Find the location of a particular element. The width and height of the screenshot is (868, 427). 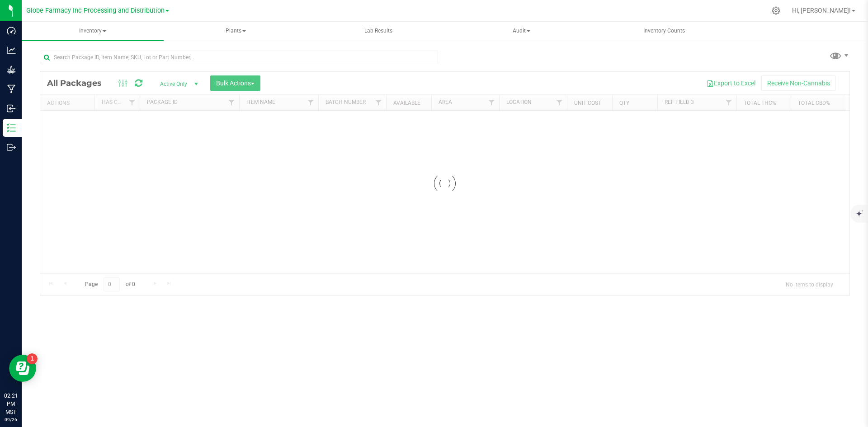

inline-svg: Outbound is located at coordinates (11, 148).